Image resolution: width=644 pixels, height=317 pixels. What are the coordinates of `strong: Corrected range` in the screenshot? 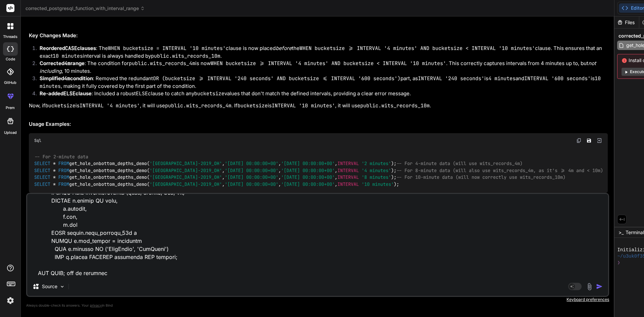 It's located at (62, 63).